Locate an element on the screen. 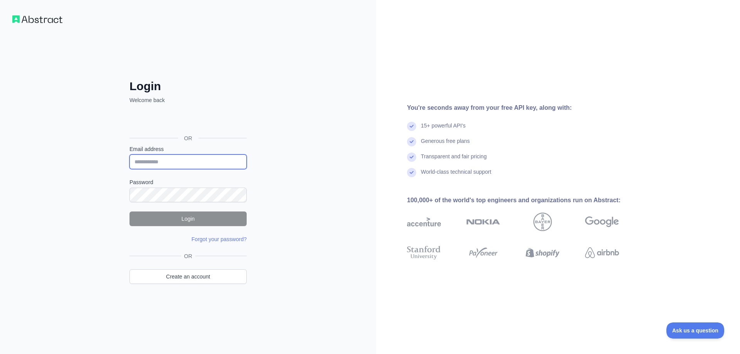  div: World-class technical support is located at coordinates (456, 176).